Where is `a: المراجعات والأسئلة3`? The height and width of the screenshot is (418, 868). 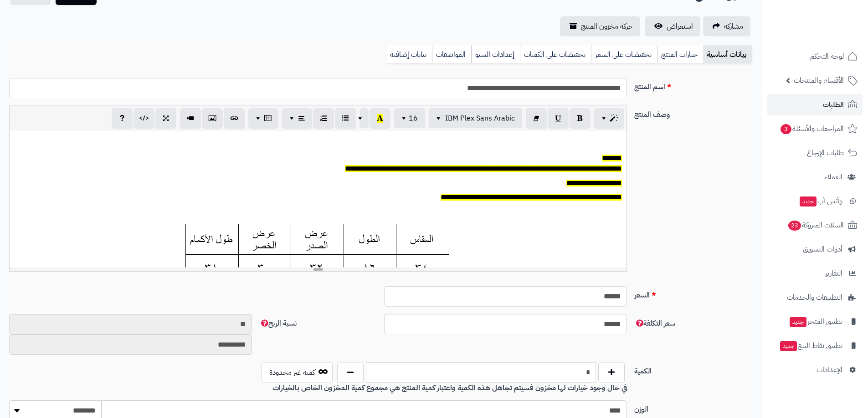 a: المراجعات والأسئلة3 is located at coordinates (815, 129).